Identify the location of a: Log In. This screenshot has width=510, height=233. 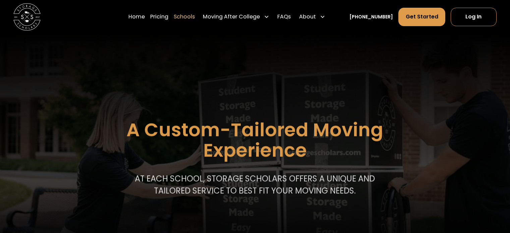
(473, 17).